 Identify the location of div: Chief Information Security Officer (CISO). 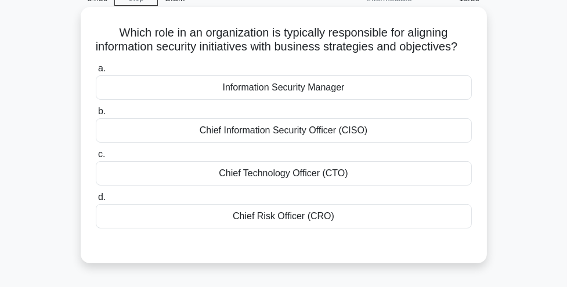
(284, 130).